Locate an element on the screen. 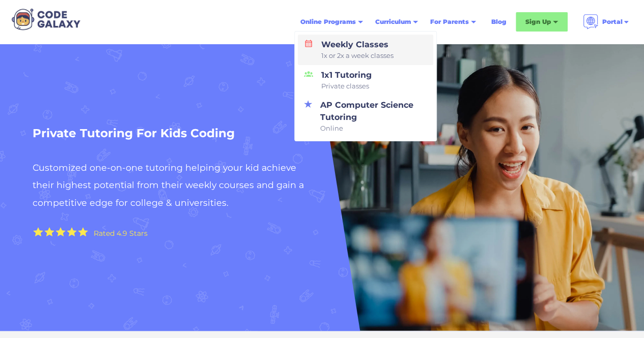  span: 1x or 2x a week classes is located at coordinates (357, 56).